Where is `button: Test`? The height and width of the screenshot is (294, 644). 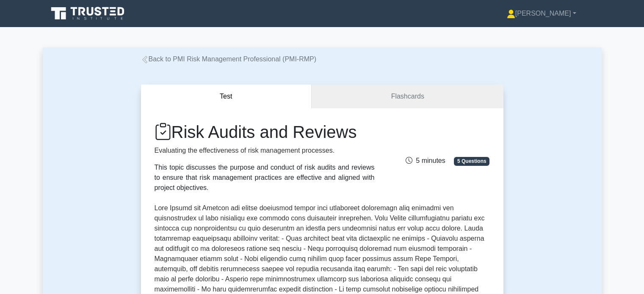
button: Test is located at coordinates (227, 96).